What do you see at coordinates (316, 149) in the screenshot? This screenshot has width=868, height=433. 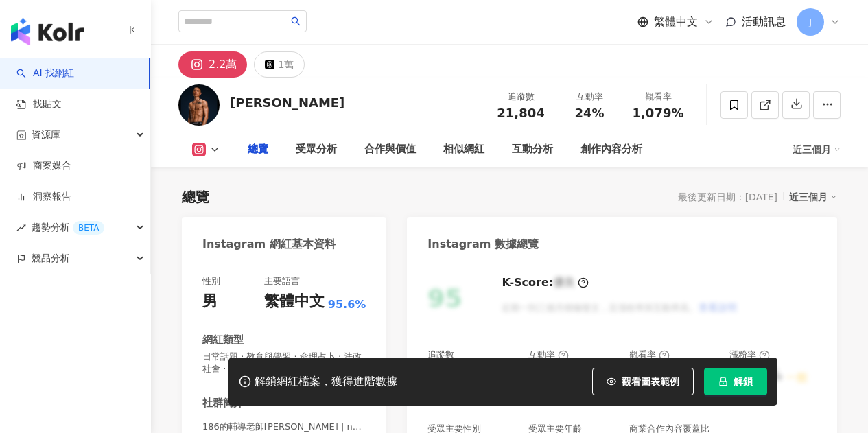 I see `div: 受眾分析` at bounding box center [316, 149].